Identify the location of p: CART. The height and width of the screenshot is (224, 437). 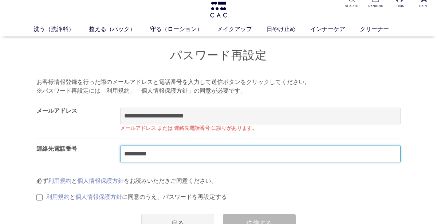
(424, 6).